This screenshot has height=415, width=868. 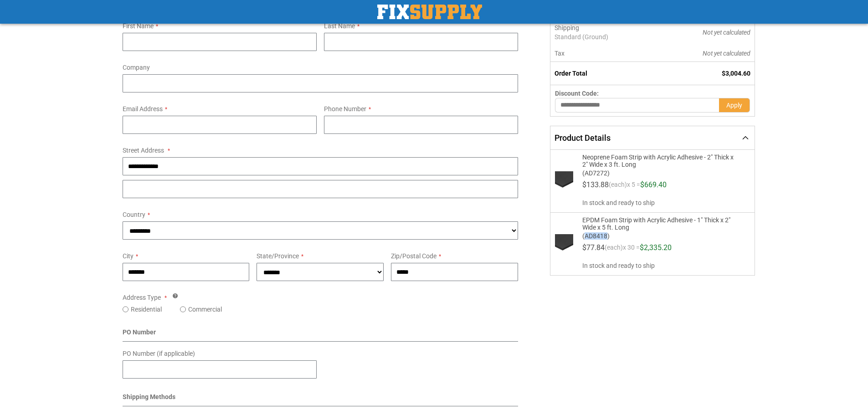 I want to click on span: Product Details, so click(x=582, y=138).